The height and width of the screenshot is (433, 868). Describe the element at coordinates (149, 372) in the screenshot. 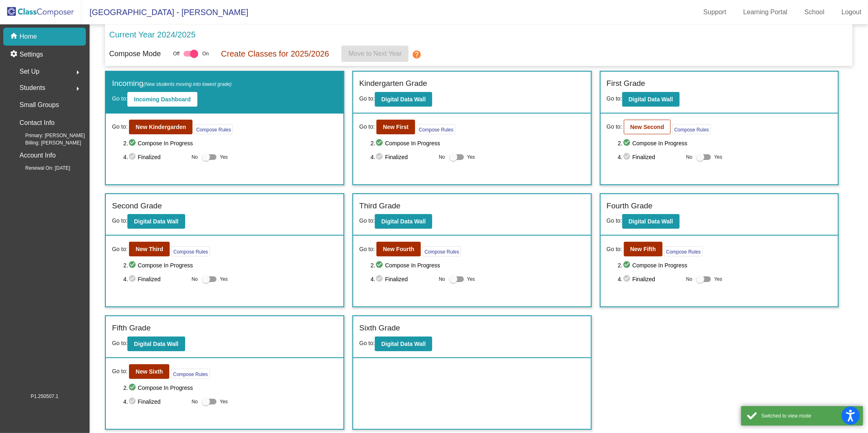

I see `b: New Sixth` at that location.